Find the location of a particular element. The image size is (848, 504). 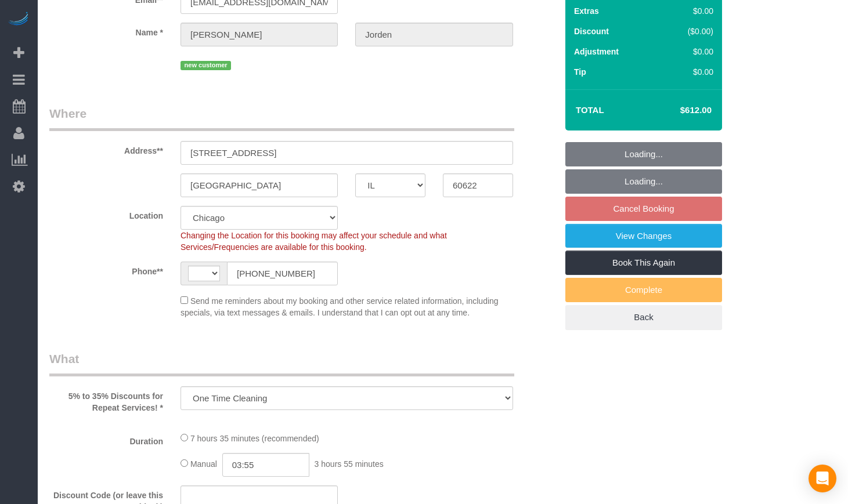

label: Location is located at coordinates (106, 214).